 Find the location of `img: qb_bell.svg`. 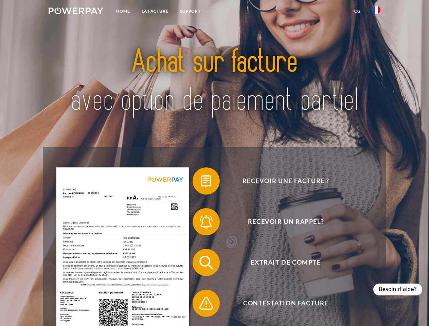

img: qb_bell.svg is located at coordinates (206, 222).